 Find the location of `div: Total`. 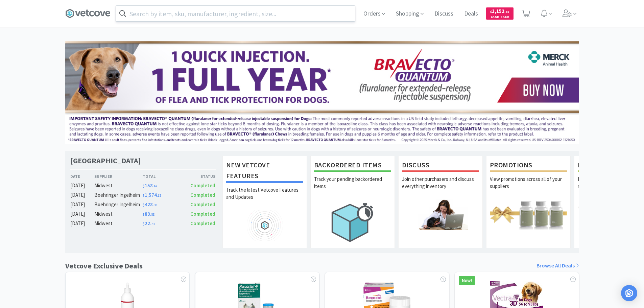

div: Total is located at coordinates (161, 176).